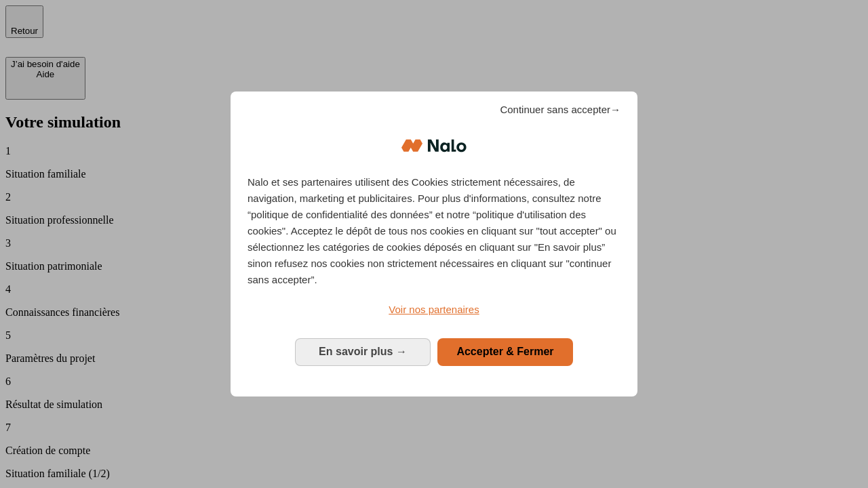  Describe the element at coordinates (433, 309) in the screenshot. I see `span: Voir nos partenaires` at that location.